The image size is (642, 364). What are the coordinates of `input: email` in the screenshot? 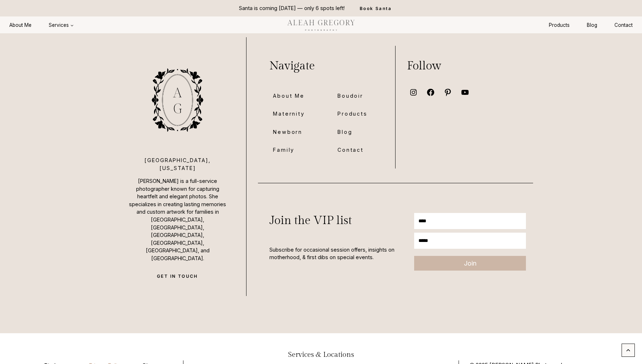 It's located at (470, 240).